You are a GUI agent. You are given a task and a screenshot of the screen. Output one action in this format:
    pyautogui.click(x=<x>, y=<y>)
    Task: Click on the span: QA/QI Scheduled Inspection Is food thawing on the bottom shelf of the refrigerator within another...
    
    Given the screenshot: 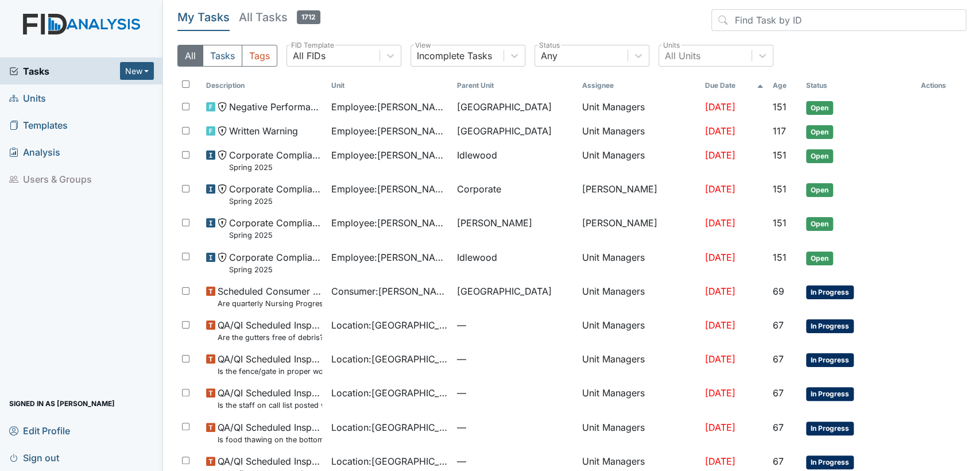 What is the action you would take?
    pyautogui.click(x=270, y=432)
    